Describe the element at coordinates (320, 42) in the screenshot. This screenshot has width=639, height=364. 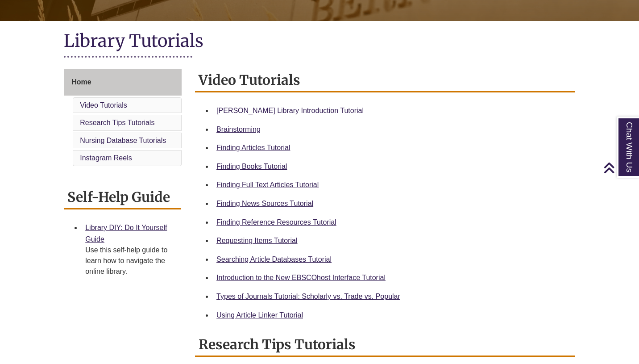
I see `h1: Library Tutorials` at that location.